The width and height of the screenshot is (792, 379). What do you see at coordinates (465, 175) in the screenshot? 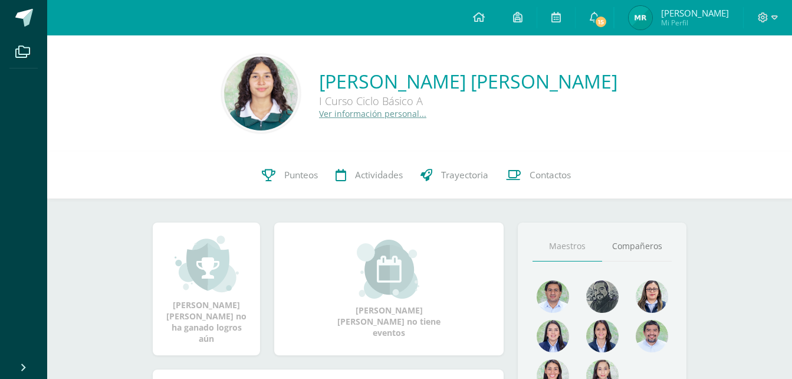
I see `span: Trayectoria` at bounding box center [465, 175].